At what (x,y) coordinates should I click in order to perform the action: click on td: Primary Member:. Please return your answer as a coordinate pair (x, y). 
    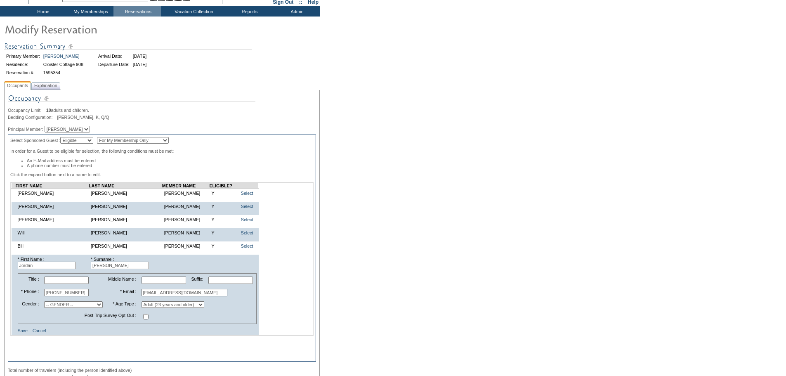
    Looking at the image, I should click on (23, 56).